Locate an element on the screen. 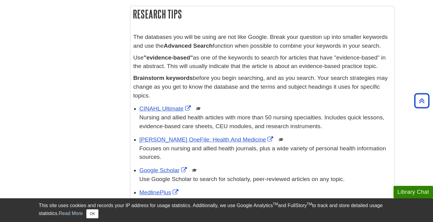  p: Use Google Scholar to search for scholarly, peer-reviewed articles on any topic. is located at coordinates (265, 179).